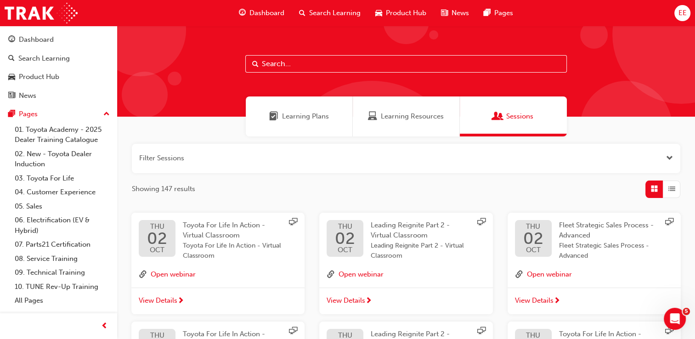 This screenshot has width=695, height=339. I want to click on a: 01. Toyota Academy - 2025 Dealer Training Catalogue, so click(62, 135).